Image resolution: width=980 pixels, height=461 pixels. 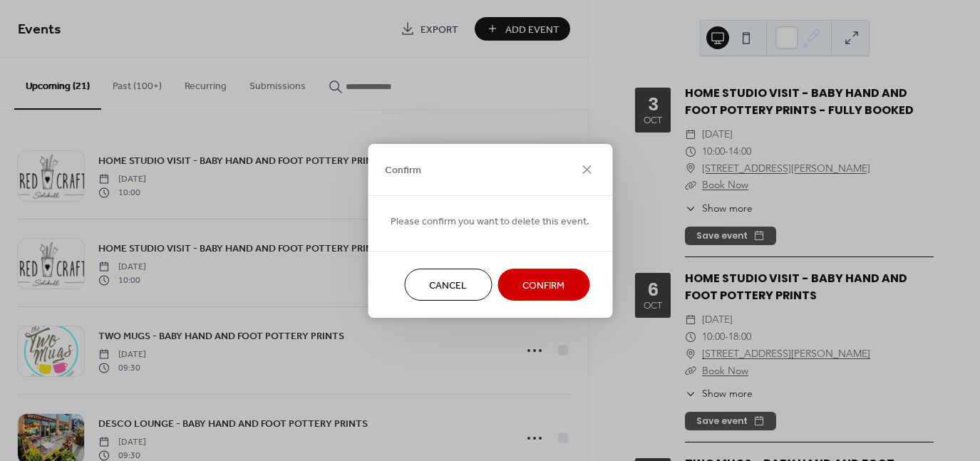 What do you see at coordinates (489, 220) in the screenshot?
I see `span: Please confirm you want to delete this event.` at bounding box center [489, 220].